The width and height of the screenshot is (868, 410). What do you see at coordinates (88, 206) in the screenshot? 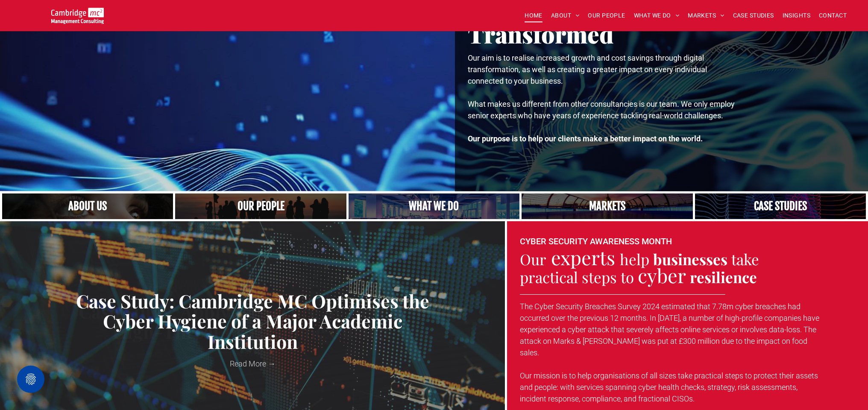
I see `a: Close up of woman's face, centered on her eyes` at bounding box center [88, 206].